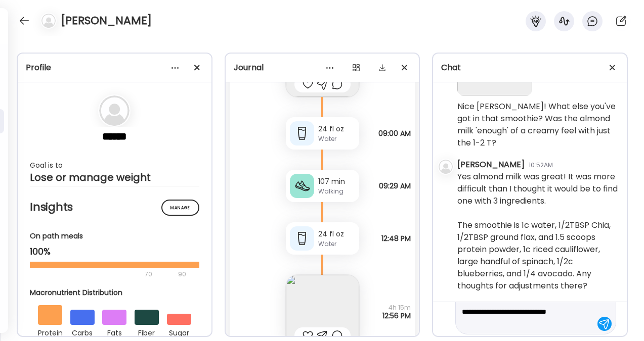 The height and width of the screenshot is (341, 644). Describe the element at coordinates (538, 232) in the screenshot. I see `div: Yes almond milk was great! It was more difficult than I thought it would be to find one with 3 in...` at that location.